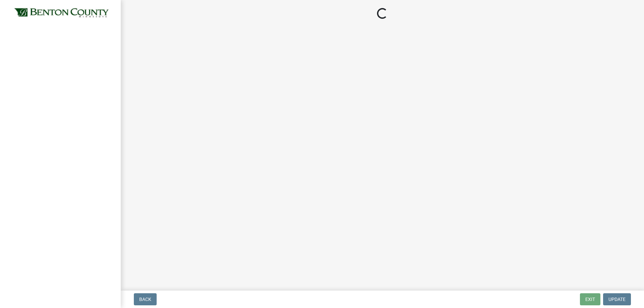  Describe the element at coordinates (62, 13) in the screenshot. I see `img: Benton County, Minnesota` at that location.